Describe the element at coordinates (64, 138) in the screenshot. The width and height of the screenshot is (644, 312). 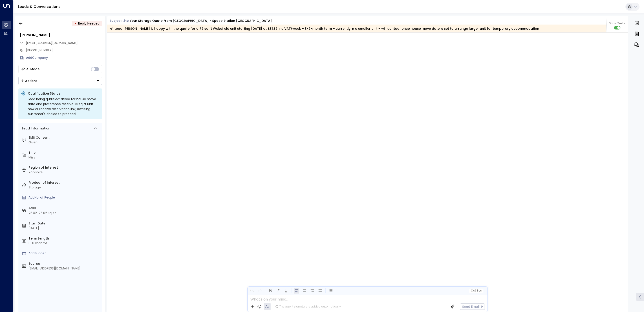
I see `label: SMS Consent` at that location.